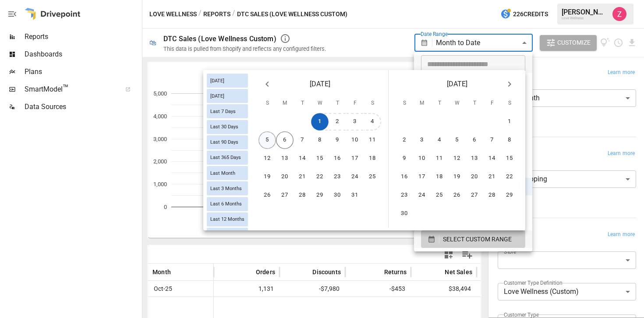 The height and width of the screenshot is (318, 644). What do you see at coordinates (509, 177) in the screenshot?
I see `button: 22` at bounding box center [509, 177].